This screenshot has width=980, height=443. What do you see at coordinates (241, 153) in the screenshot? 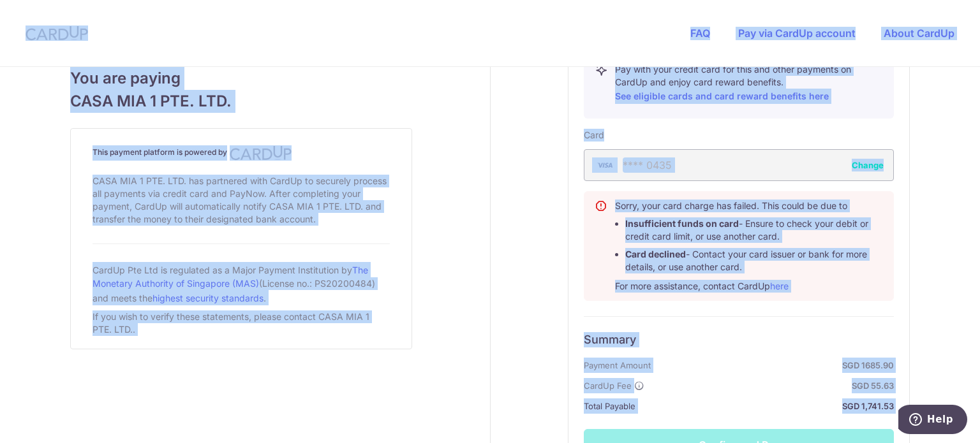
I see `h4: This payment platform is powered by` at bounding box center [241, 153].